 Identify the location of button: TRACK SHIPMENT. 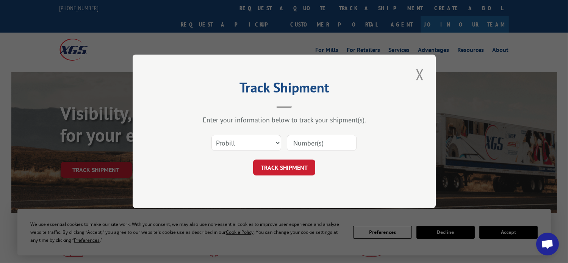
(284, 168).